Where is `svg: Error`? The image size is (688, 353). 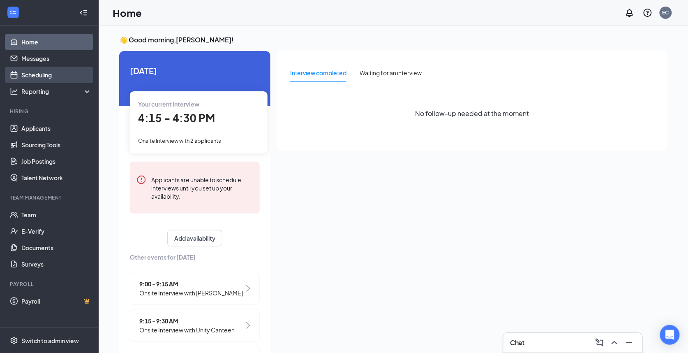
svg: Error is located at coordinates (141, 180).